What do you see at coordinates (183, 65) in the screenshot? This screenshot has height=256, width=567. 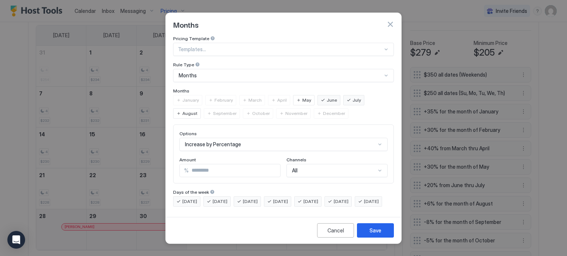 I see `span: Rule Type` at bounding box center [183, 65].